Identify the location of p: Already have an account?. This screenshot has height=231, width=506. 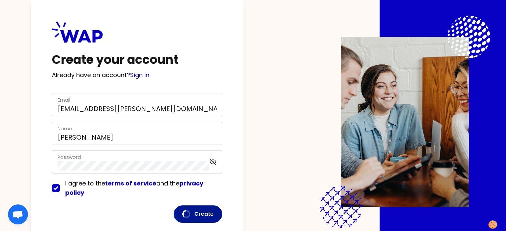
(137, 75).